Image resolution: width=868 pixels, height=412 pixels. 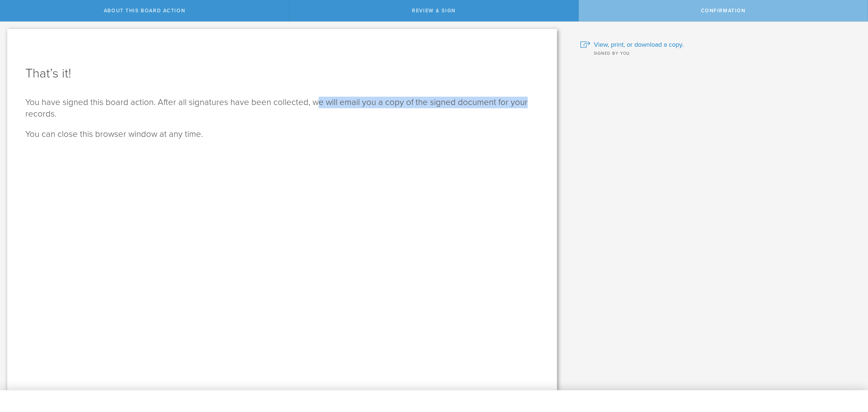 What do you see at coordinates (282, 108) in the screenshot?
I see `p: You have signed this board action. After all signatures have been collected, we will email you a ...` at bounding box center [282, 108].